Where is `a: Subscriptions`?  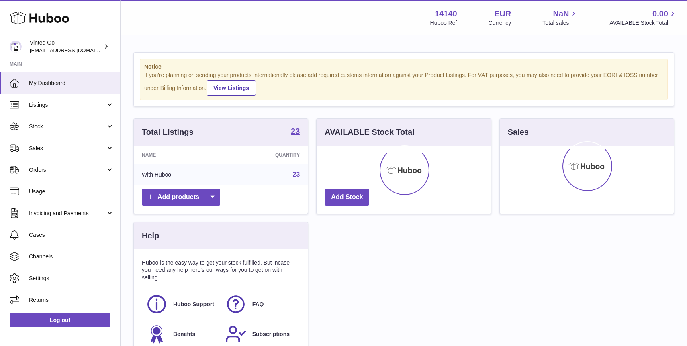 a: Subscriptions is located at coordinates (260, 334).